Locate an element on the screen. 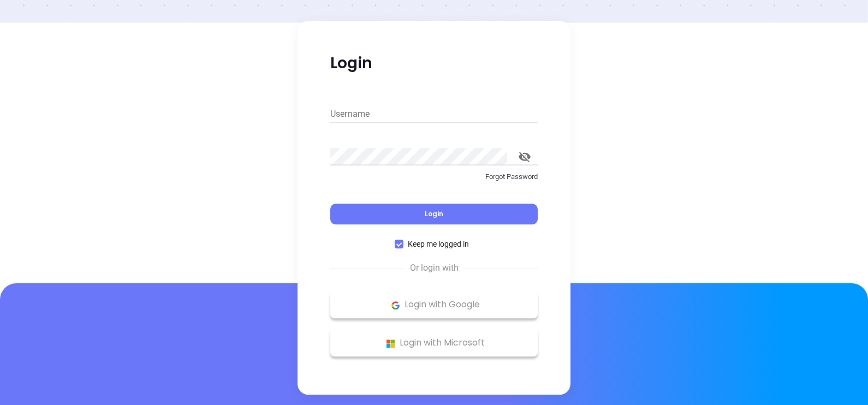 The image size is (868, 405). span: Or login with is located at coordinates (434, 269).